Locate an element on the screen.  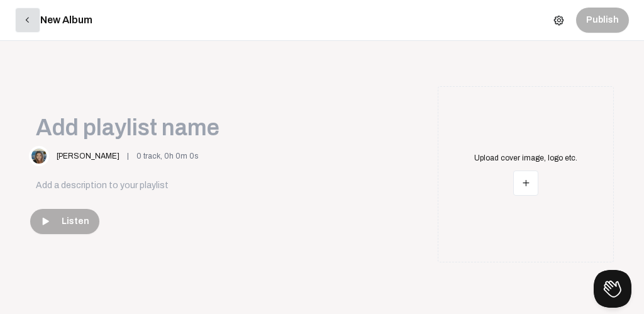
input: Add playlist name is located at coordinates (163, 128).